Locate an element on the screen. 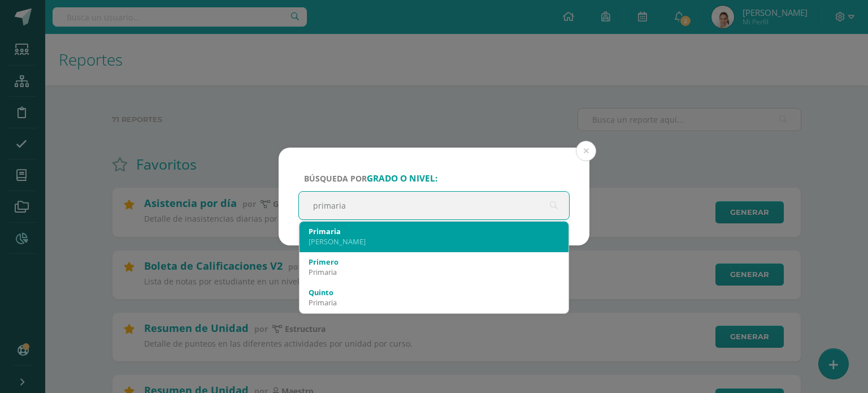 The image size is (868, 393). strong: grado o nivel: is located at coordinates (402, 178).